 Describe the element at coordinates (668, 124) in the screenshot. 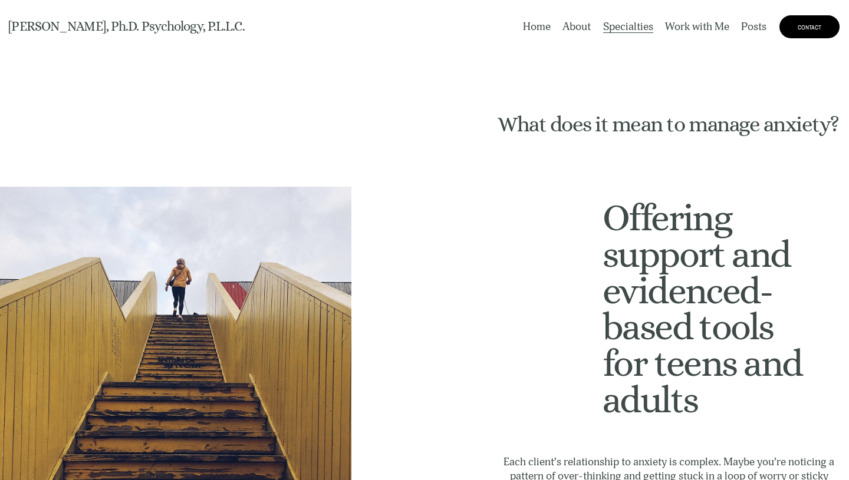

I see `h1: What does it mean to manage anxiety?` at that location.